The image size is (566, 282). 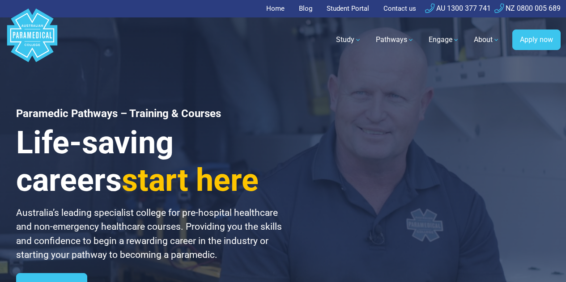 What do you see at coordinates (458, 8) in the screenshot?
I see `a: AU 1300 377 741` at bounding box center [458, 8].